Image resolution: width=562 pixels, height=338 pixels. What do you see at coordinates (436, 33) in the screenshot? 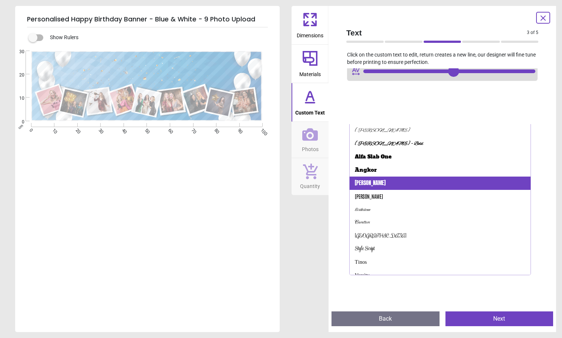
I see `span: Text` at bounding box center [436, 33].